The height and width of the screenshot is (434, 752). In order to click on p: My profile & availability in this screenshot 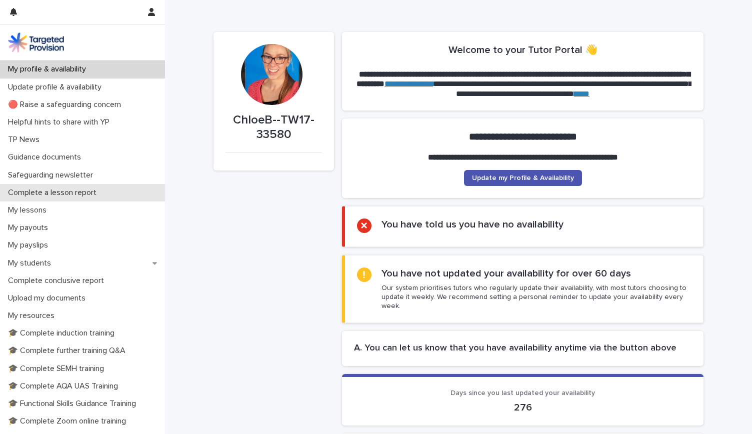, I will do `click(49, 69)`.